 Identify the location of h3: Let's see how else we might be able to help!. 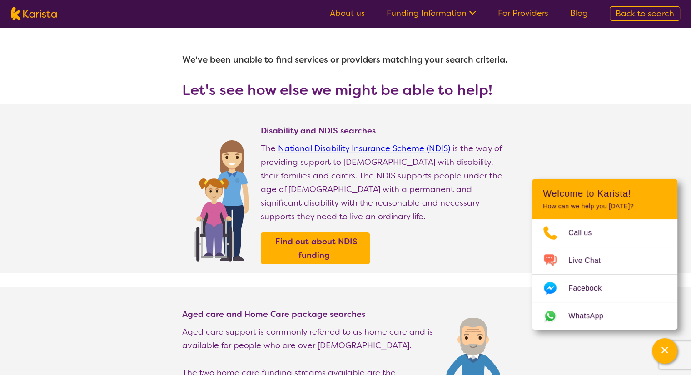
(346, 90).